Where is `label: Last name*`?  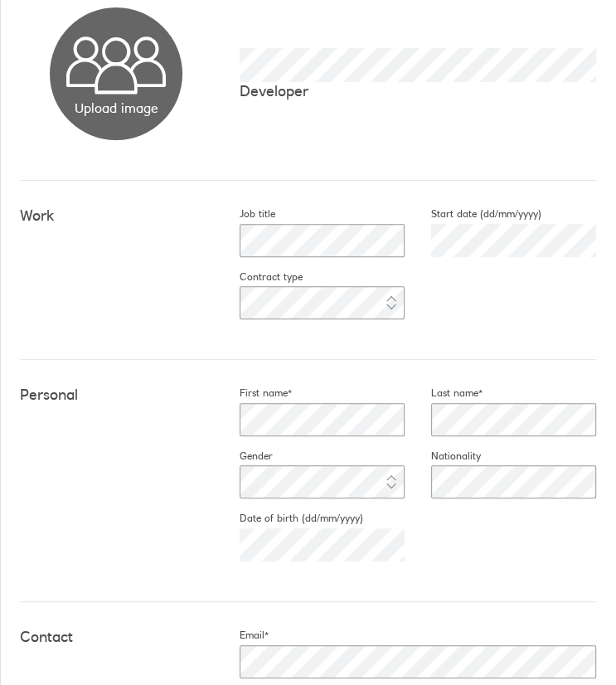
label: Last name* is located at coordinates (444, 393).